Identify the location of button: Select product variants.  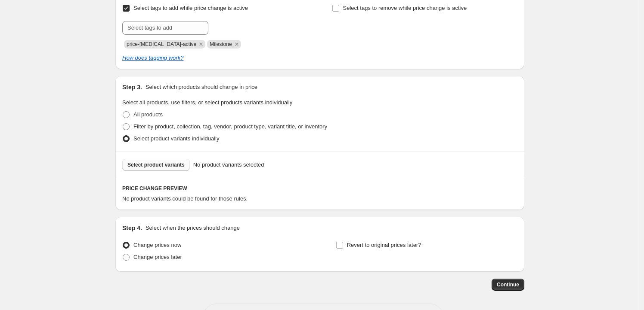
(156, 165).